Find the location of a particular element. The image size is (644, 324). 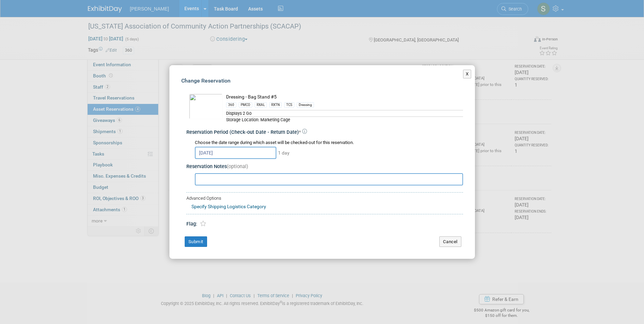

div: RXAL is located at coordinates (261, 105).